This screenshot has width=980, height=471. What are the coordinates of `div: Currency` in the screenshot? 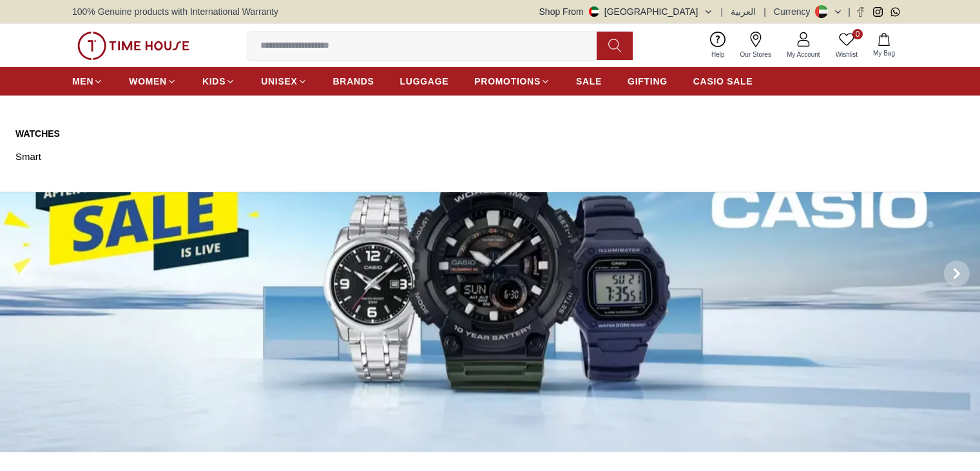 It's located at (794, 12).